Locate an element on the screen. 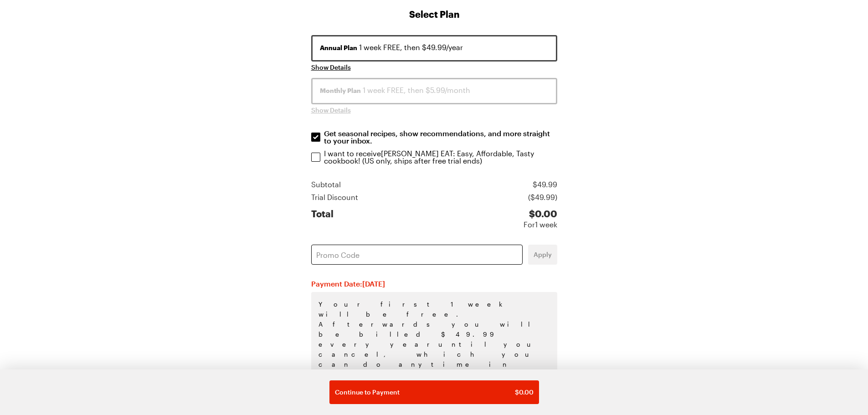 The width and height of the screenshot is (868, 415). h1: Select Plan is located at coordinates (435, 14).